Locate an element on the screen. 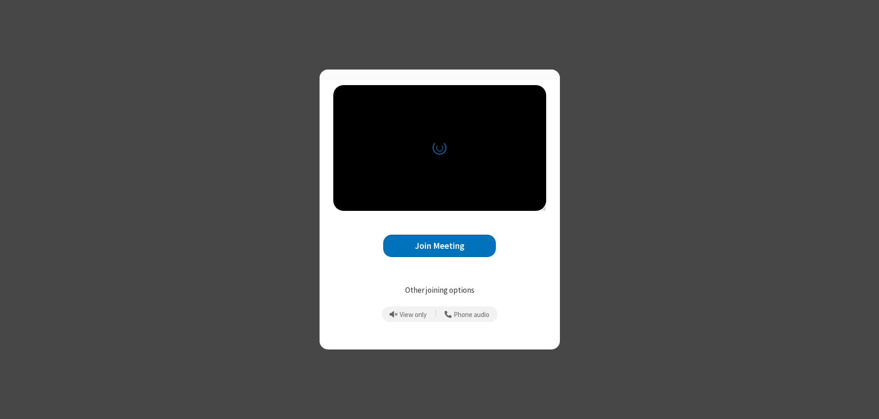  button: Use your phone for mic and speaker while you view the meeting on this device. is located at coordinates (467, 315).